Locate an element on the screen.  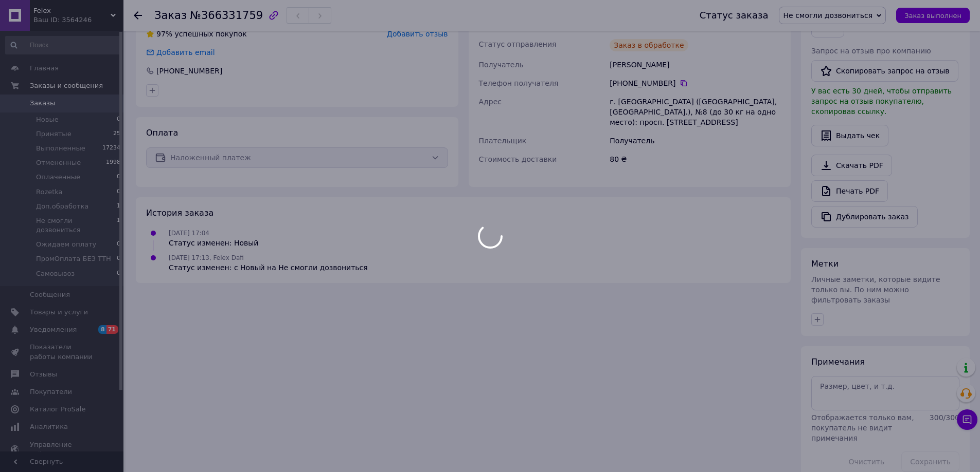
div: Вернуться назад is located at coordinates (138, 16).